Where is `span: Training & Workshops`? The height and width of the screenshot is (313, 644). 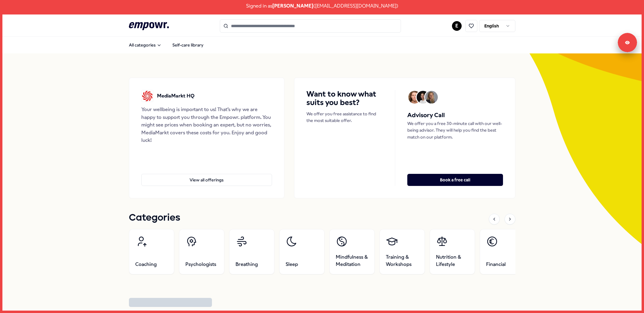 span: Training & Workshops is located at coordinates (402, 261).